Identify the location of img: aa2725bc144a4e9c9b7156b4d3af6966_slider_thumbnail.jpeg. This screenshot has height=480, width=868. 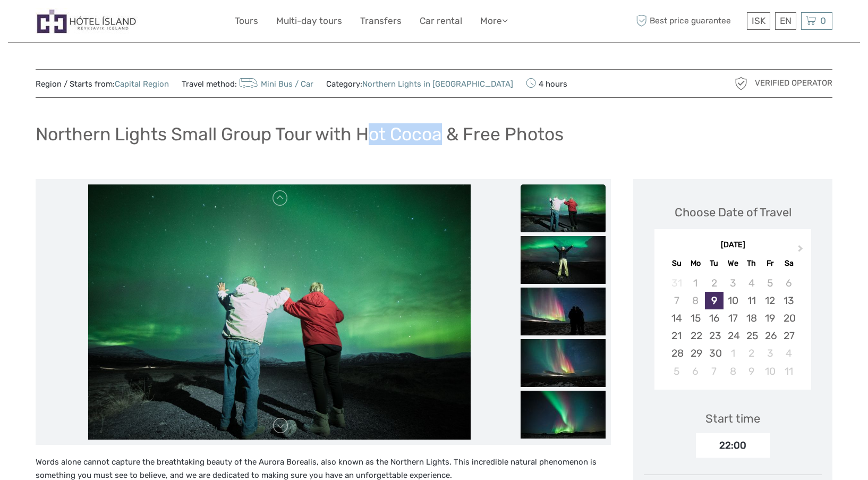
(563, 311).